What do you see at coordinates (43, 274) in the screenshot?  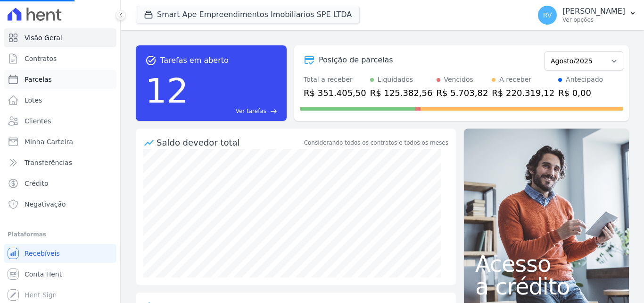 I see `span: Conta Hent` at bounding box center [43, 274].